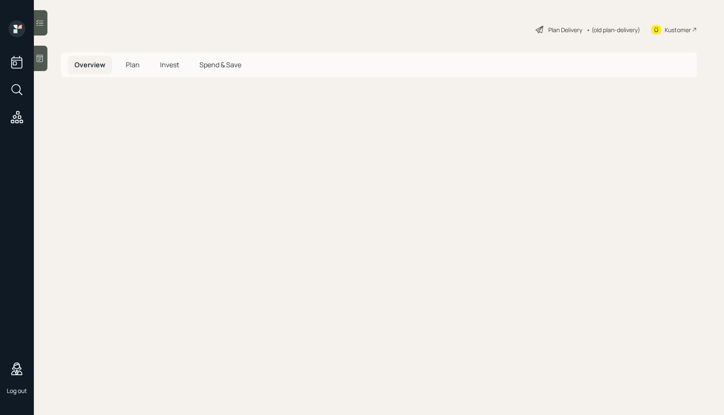 This screenshot has width=724, height=415. I want to click on div: Kustomer, so click(678, 30).